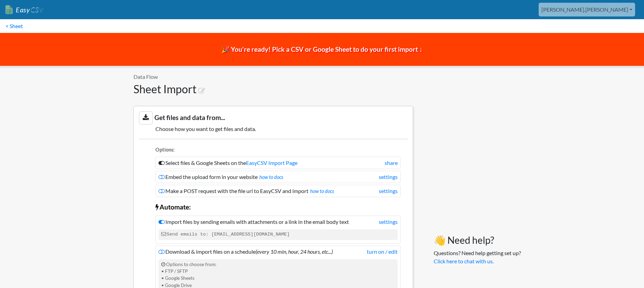  Describe the element at coordinates (477, 257) in the screenshot. I see `p: Questions? Need help getting set up?` at that location.